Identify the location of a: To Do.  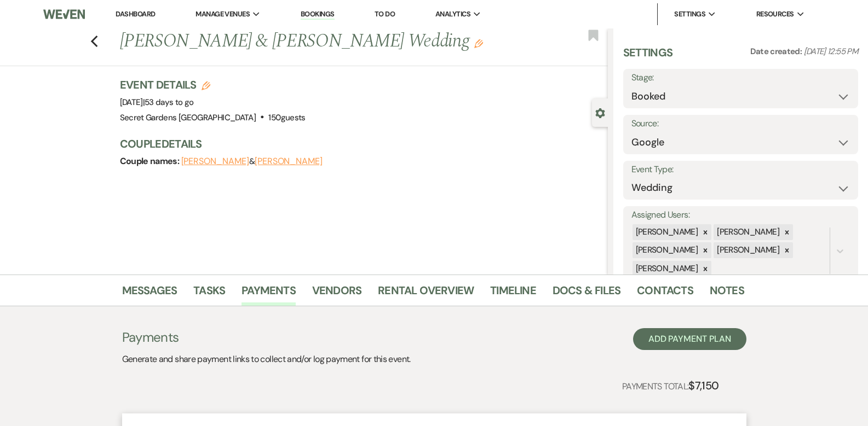
(385, 14).